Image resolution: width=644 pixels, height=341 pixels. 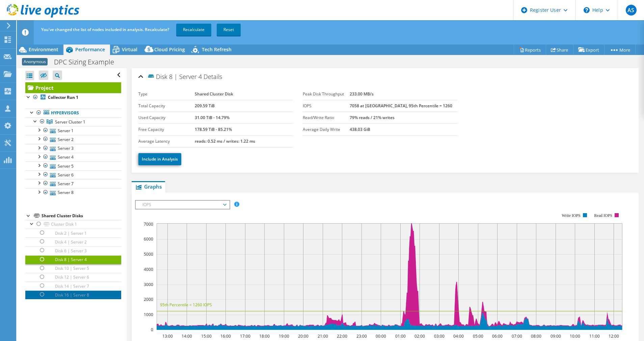 What do you see at coordinates (73, 193) in the screenshot?
I see `a: Server 8` at bounding box center [73, 193].